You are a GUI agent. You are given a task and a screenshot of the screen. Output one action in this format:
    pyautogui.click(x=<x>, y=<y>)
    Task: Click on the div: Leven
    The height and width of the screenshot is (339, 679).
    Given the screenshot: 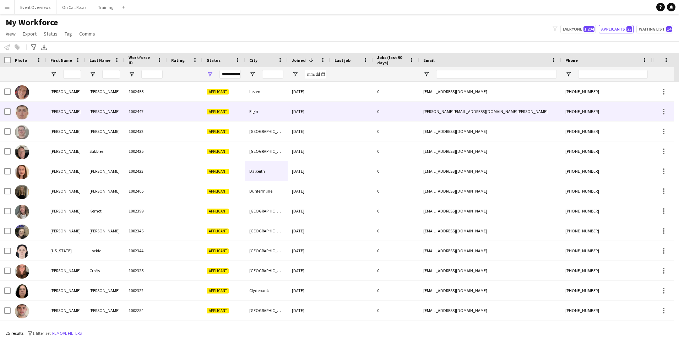 What is the action you would take?
    pyautogui.click(x=266, y=91)
    